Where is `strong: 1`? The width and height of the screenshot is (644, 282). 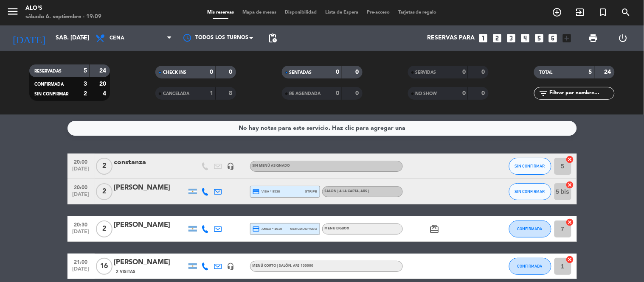
strong: 1 is located at coordinates (212, 93).